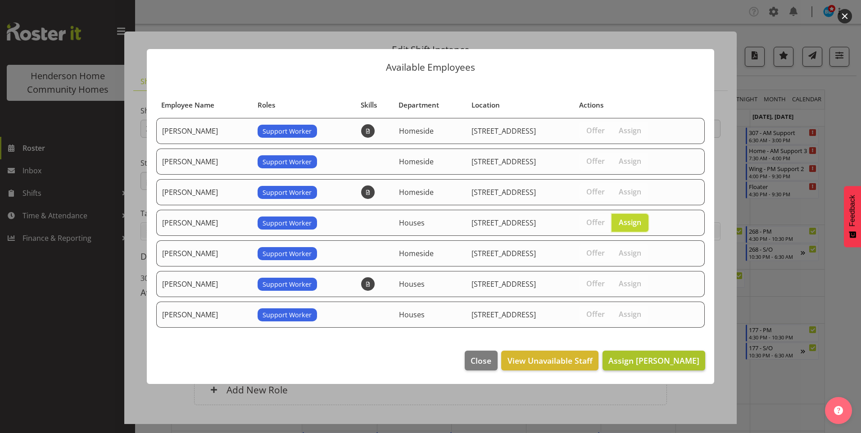 This screenshot has height=433, width=861. I want to click on img: help-xxl-2.png, so click(838, 411).